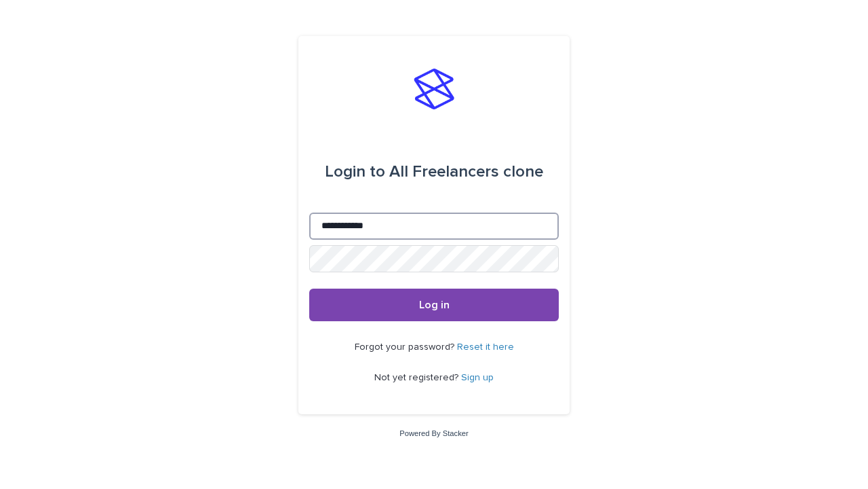 This screenshot has height=489, width=868. What do you see at coordinates (406, 347) in the screenshot?
I see `span: Forgot your password?` at bounding box center [406, 347].